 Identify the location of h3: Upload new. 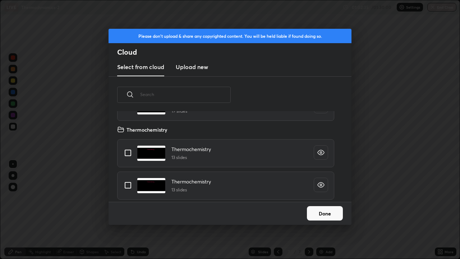
(192, 67).